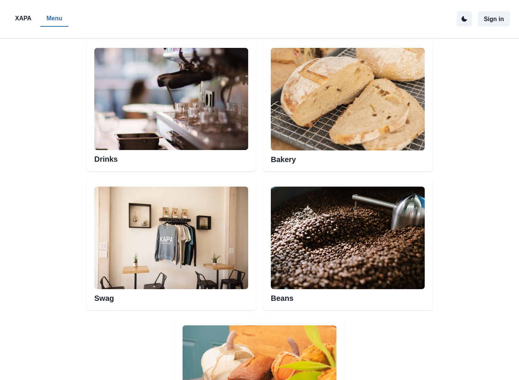 This screenshot has width=519, height=380. Describe the element at coordinates (348, 297) in the screenshot. I see `h2: Beans` at that location.